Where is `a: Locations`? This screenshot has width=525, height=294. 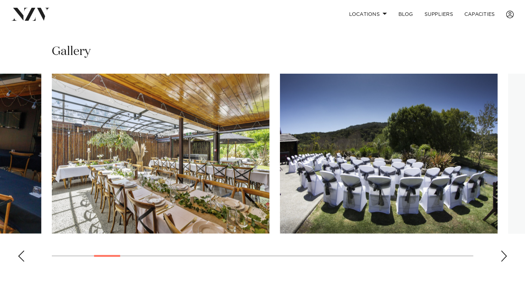 a: Locations is located at coordinates (368, 14).